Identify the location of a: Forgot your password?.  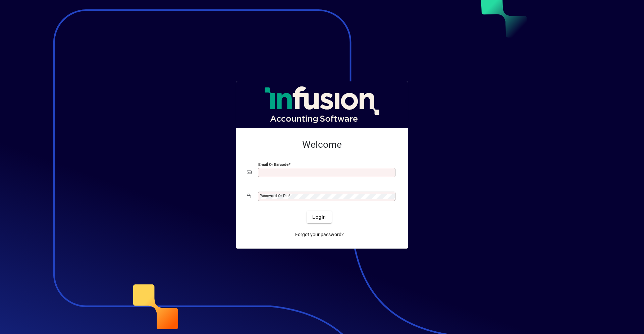
(319, 234).